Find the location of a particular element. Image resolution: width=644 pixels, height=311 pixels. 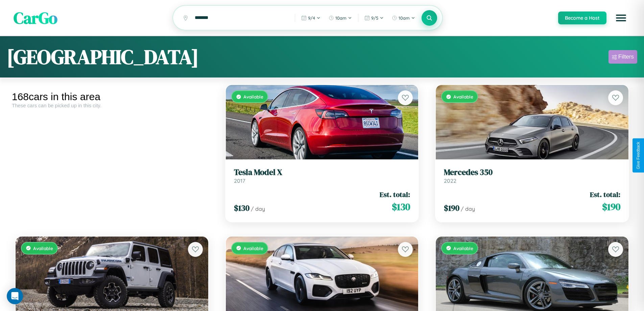

button: 9/4 is located at coordinates (311, 18).